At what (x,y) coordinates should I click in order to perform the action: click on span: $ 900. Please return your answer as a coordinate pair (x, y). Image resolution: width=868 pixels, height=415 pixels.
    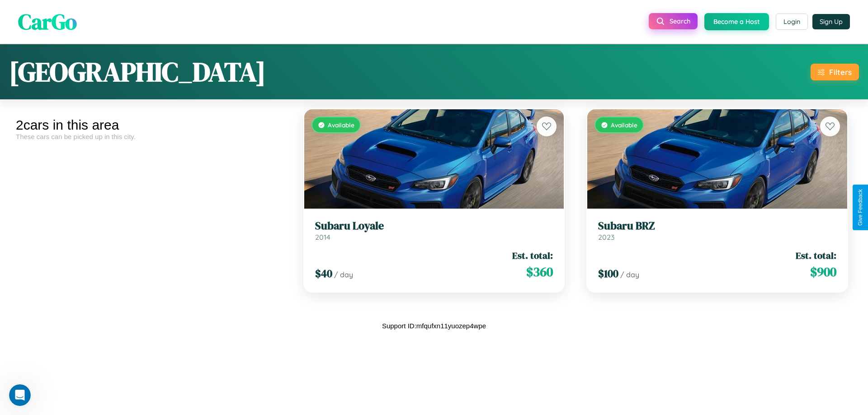
    Looking at the image, I should click on (823, 272).